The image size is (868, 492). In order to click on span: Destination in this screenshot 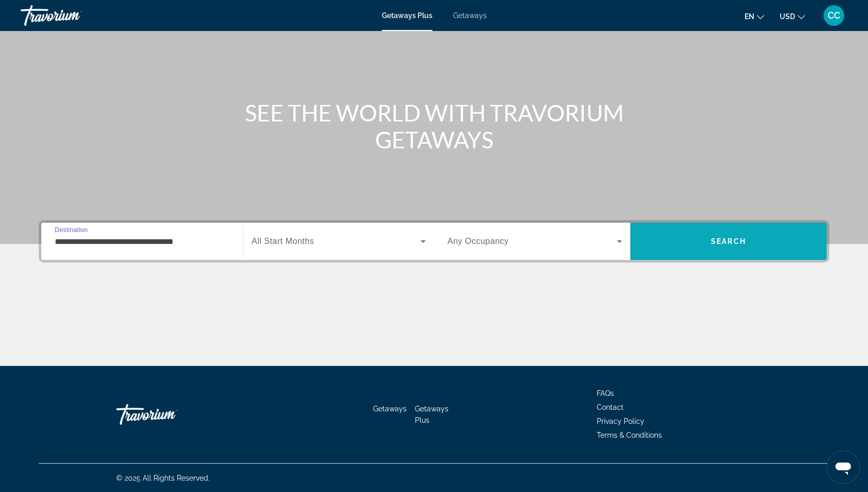, I will do `click(72, 230)`.